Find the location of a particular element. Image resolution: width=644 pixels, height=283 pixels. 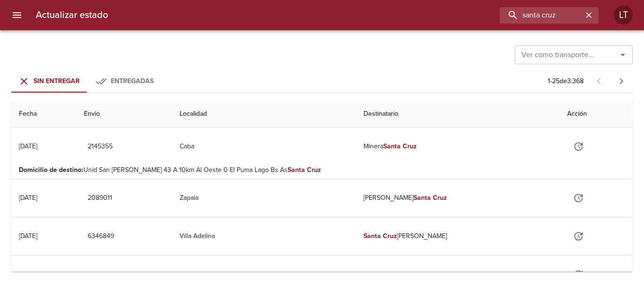

th: Destinatario is located at coordinates (458, 114).